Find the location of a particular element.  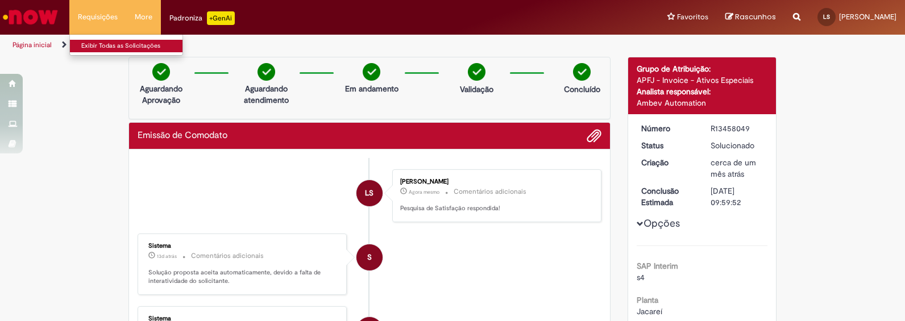

span: Requisições is located at coordinates (98, 17).